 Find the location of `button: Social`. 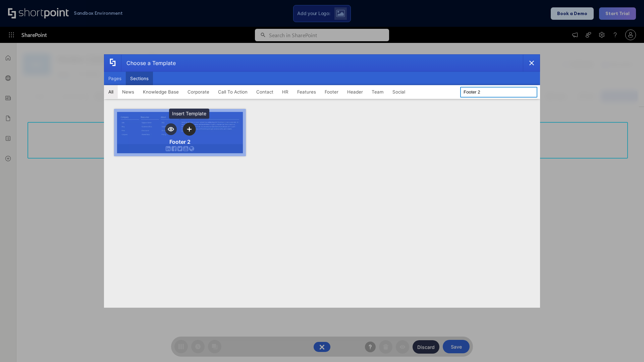

button: Social is located at coordinates (399, 92).